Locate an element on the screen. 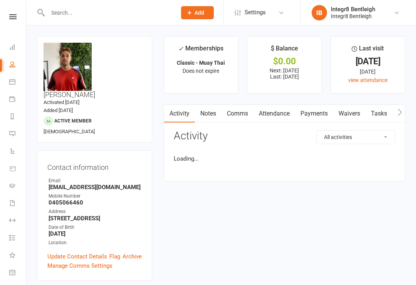  div: Last visit is located at coordinates (367, 50).